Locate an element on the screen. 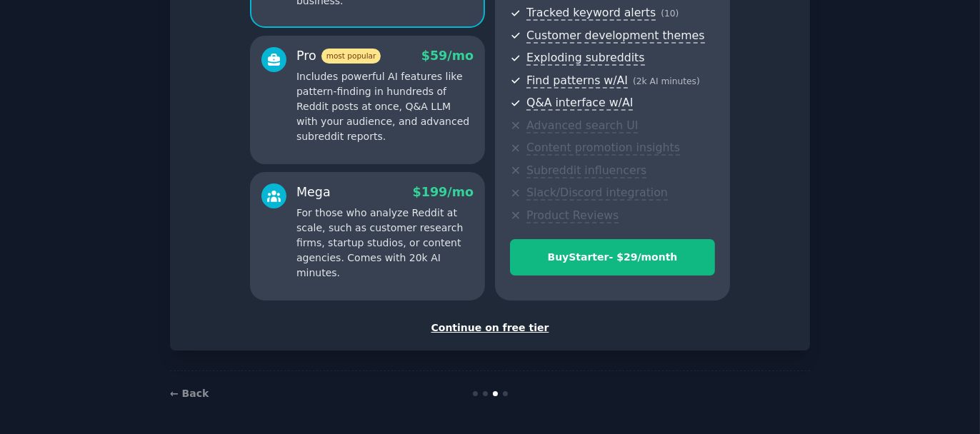 The width and height of the screenshot is (980, 434). span: Exploding subreddits is located at coordinates (585, 58).